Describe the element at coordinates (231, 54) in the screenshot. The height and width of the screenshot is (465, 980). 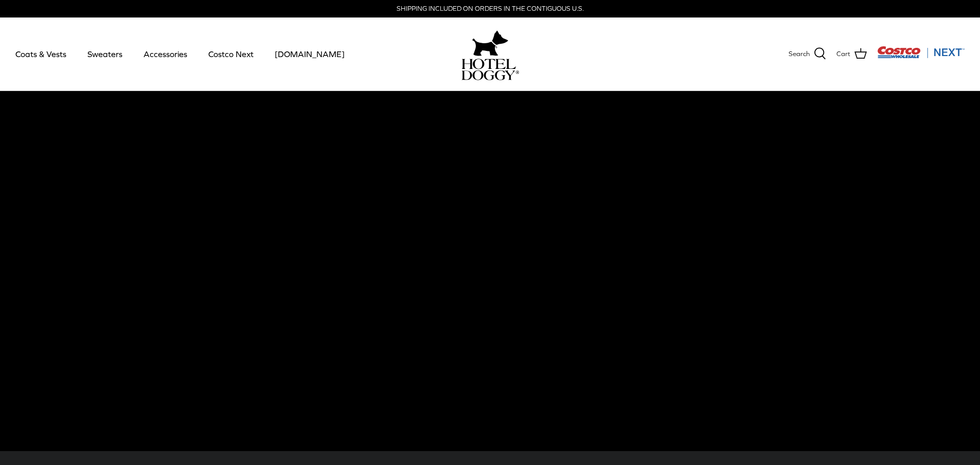
I see `a: Costco Next` at that location.